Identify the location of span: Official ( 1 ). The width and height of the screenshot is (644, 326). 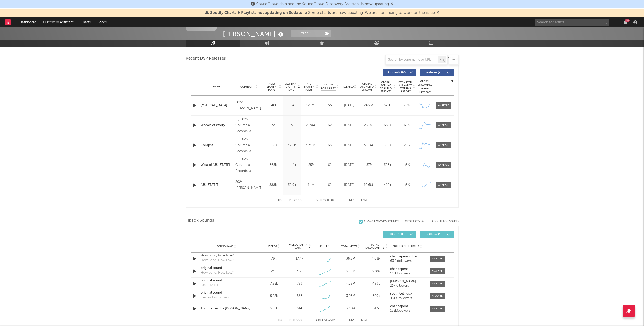
(435, 234).